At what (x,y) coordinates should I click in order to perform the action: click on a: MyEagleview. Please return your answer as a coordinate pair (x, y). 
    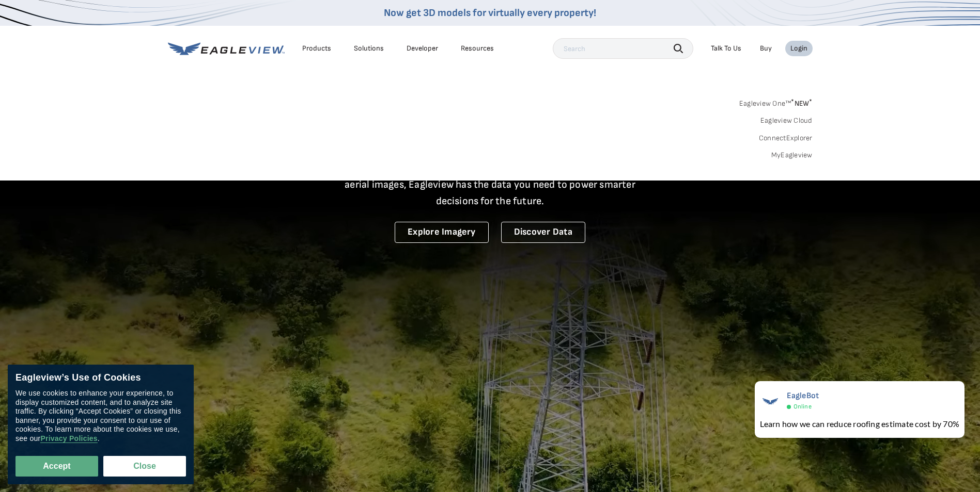
    Looking at the image, I should click on (792, 156).